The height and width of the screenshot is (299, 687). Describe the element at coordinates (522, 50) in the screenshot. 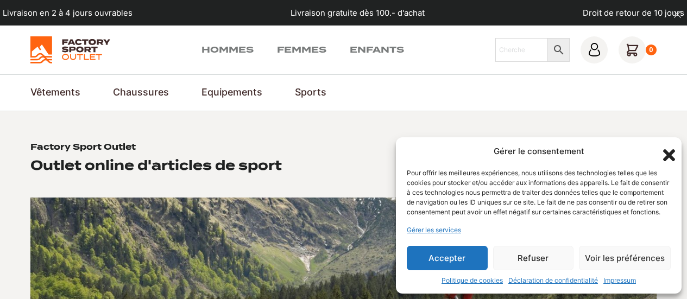

I see `input: Chercher` at that location.